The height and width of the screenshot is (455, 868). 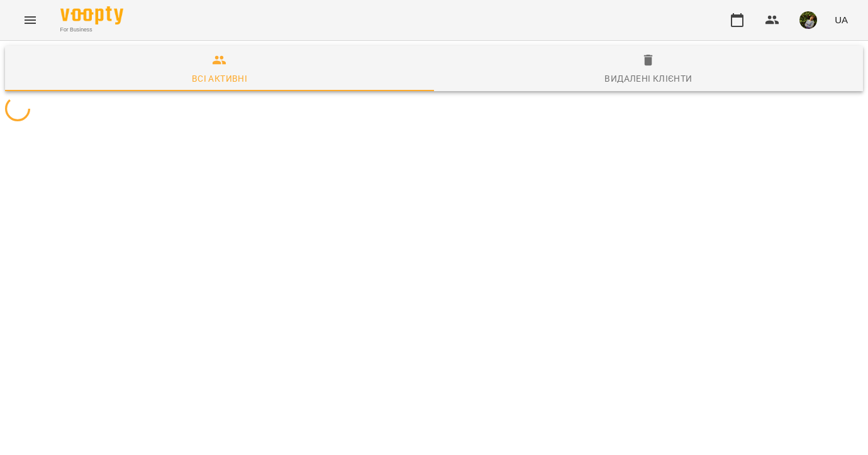 What do you see at coordinates (841, 19) in the screenshot?
I see `button: UA` at bounding box center [841, 19].